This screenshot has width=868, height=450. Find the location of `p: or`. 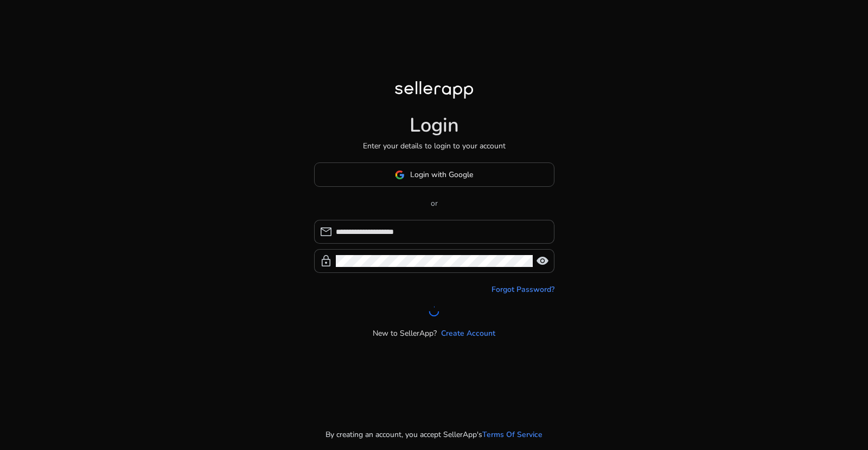

p: or is located at coordinates (434, 203).